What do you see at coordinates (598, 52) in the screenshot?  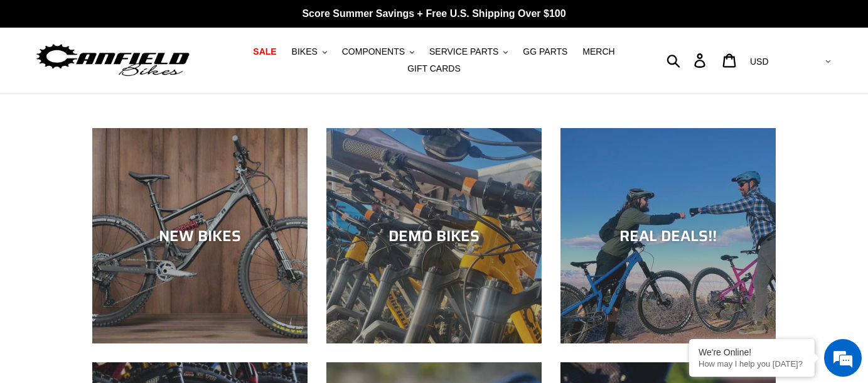 I see `a: MERCH` at bounding box center [598, 52].